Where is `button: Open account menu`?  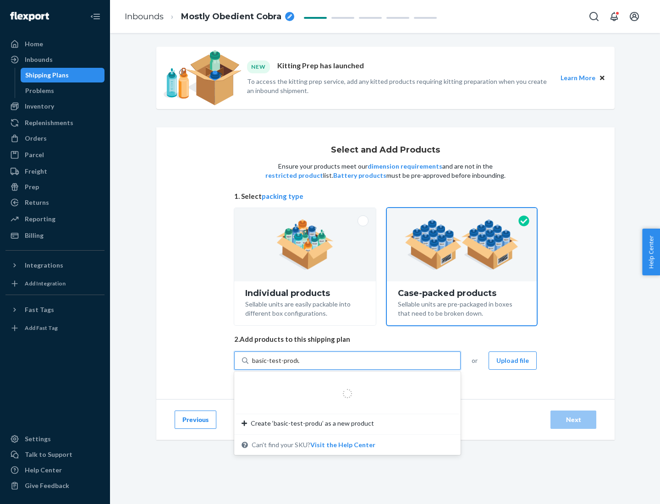 button: Open account menu is located at coordinates (634, 16).